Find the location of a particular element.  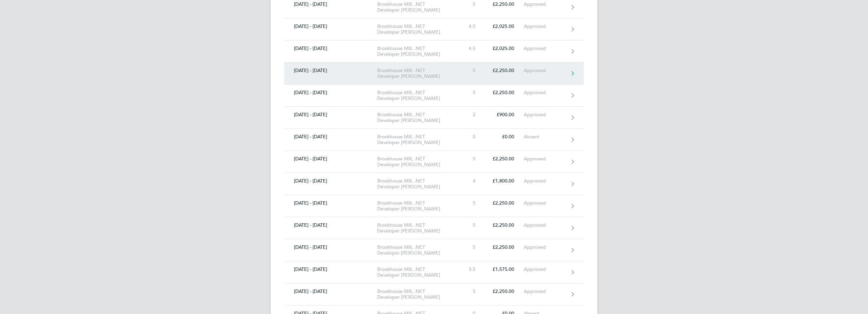

div: £1,800.00 is located at coordinates (504, 181).